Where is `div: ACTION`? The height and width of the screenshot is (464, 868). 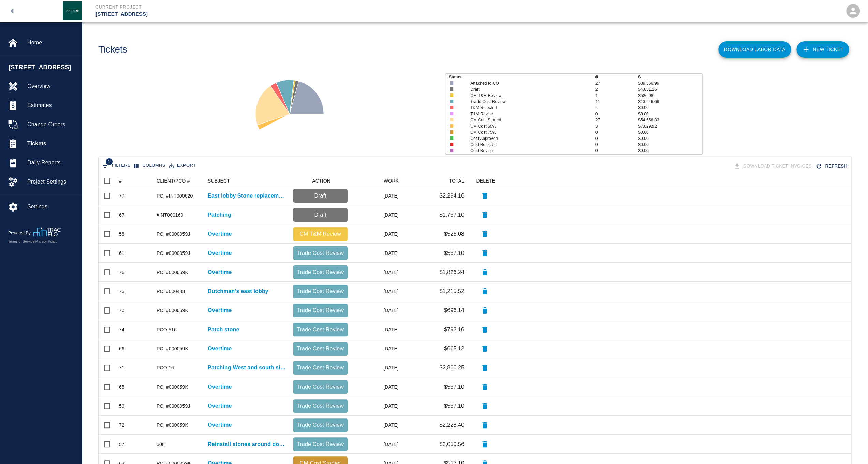
div: ACTION is located at coordinates (320, 181).